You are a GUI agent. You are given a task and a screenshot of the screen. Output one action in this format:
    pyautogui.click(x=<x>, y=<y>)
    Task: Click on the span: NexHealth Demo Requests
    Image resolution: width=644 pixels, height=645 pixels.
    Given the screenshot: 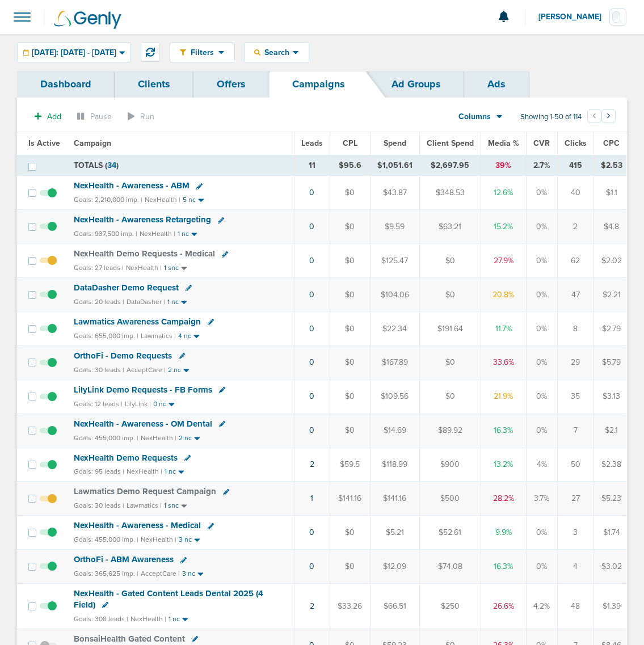 What is the action you would take?
    pyautogui.click(x=126, y=458)
    